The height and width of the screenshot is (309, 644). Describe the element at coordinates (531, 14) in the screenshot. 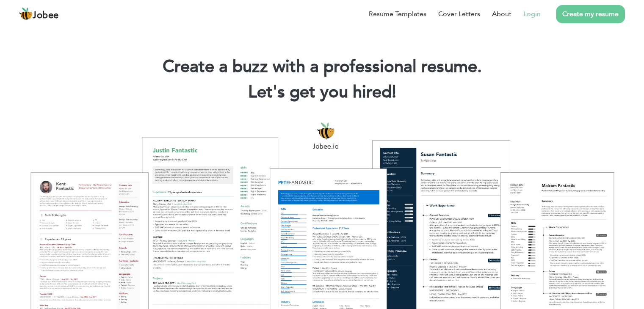

I see `a: Login` at that location.